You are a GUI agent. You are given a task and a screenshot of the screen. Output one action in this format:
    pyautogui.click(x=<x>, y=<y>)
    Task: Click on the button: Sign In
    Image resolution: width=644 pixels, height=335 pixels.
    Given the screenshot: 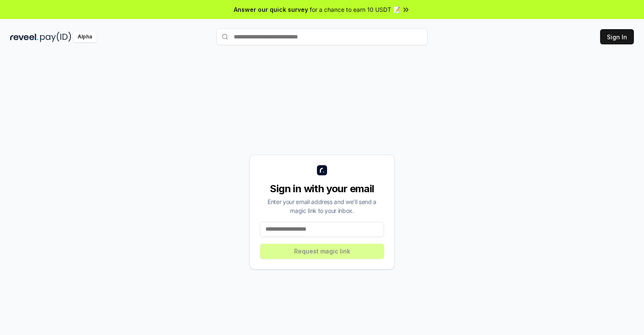 What is the action you would take?
    pyautogui.click(x=617, y=37)
    